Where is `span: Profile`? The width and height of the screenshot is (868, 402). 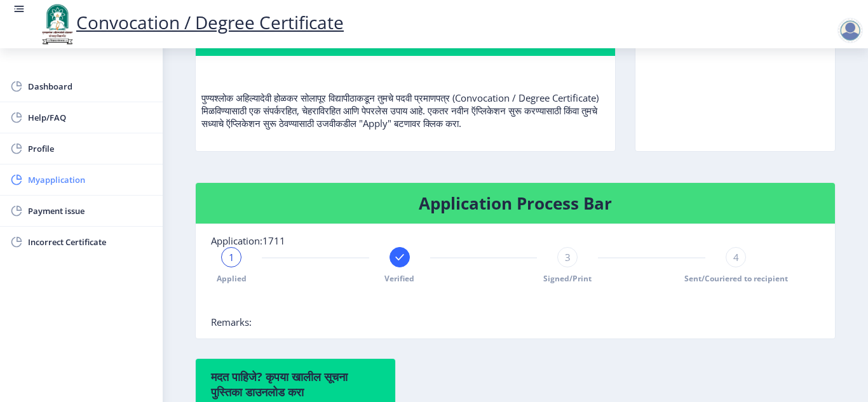 span: Profile is located at coordinates (90, 149).